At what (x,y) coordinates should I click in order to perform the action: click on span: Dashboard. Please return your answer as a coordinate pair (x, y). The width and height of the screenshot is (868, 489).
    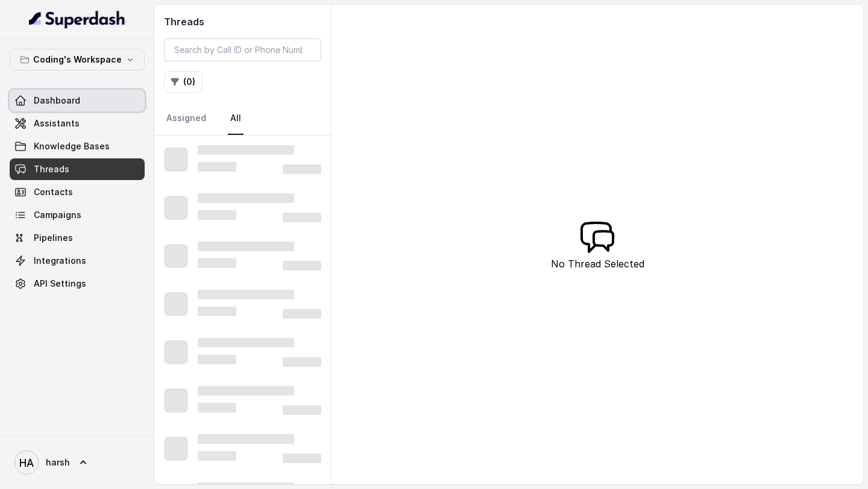
    Looking at the image, I should click on (56, 101).